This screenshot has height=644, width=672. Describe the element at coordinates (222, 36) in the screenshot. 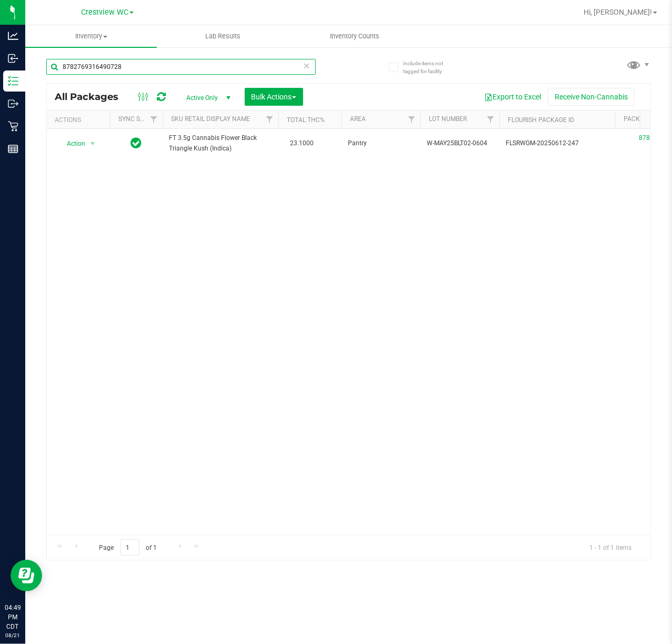

I see `span: Lab Results` at that location.